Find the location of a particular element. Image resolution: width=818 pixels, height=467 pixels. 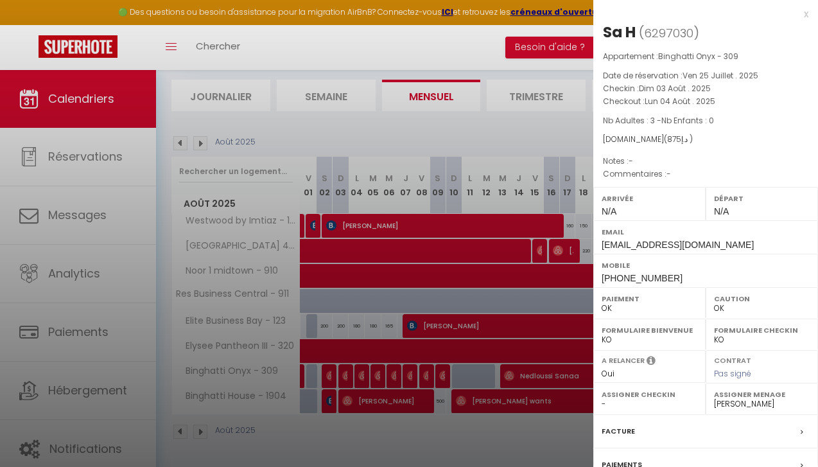

span: ( د.إ ) is located at coordinates (678, 139).